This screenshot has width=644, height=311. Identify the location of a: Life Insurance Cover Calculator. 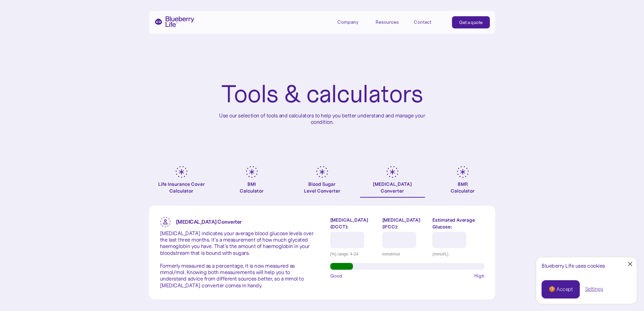
(182, 182).